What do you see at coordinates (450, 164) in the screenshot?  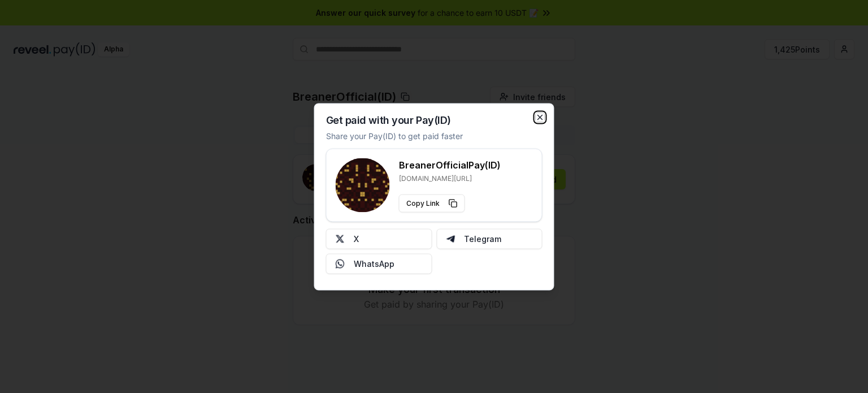 I see `h3: BreanerOfficial Pay(ID)` at bounding box center [450, 164].